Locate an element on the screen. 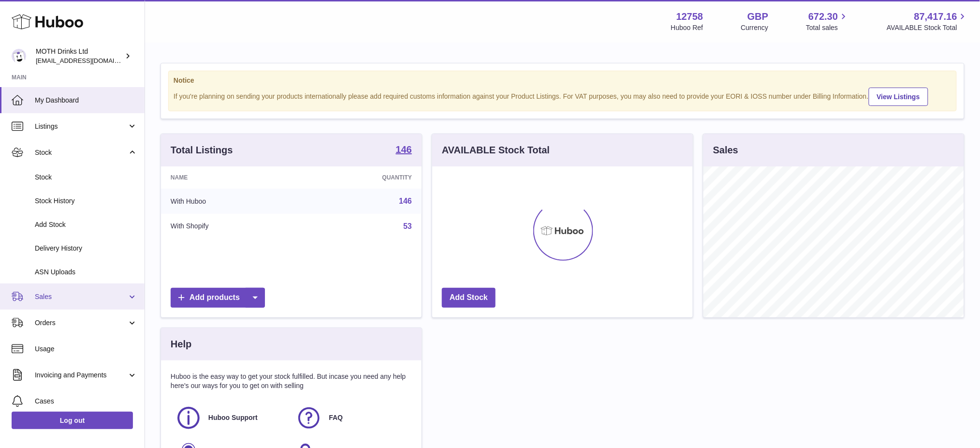  span: 672.30 is located at coordinates (823, 17).